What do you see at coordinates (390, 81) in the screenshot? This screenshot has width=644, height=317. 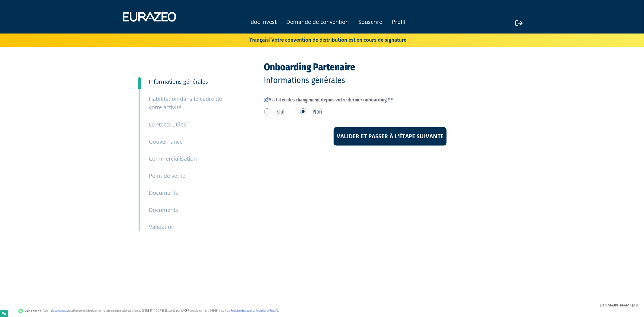 I see `p: Informations générales` at bounding box center [390, 81].